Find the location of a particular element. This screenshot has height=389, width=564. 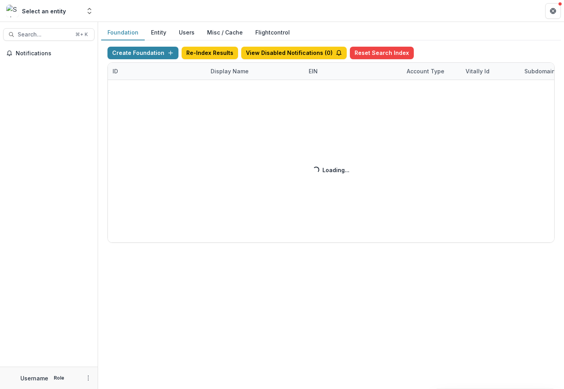

p: Username is located at coordinates (34, 378).